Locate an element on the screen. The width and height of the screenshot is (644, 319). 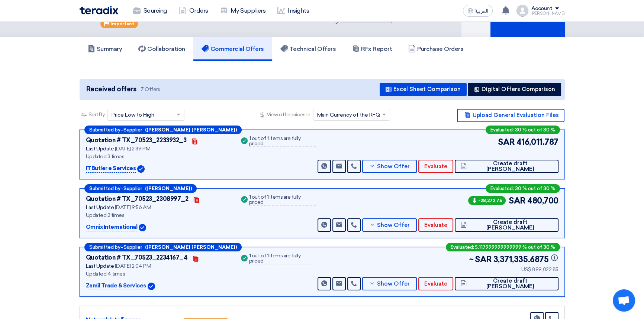
a: Open chat is located at coordinates (624, 300).